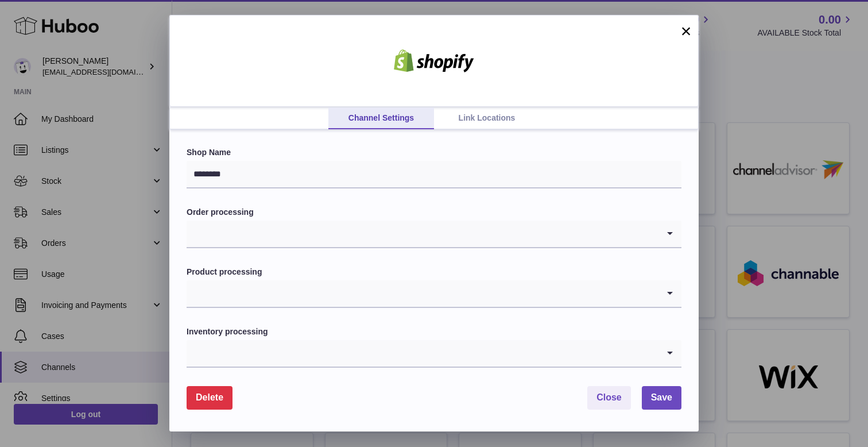  I want to click on img: shopify, so click(434, 61).